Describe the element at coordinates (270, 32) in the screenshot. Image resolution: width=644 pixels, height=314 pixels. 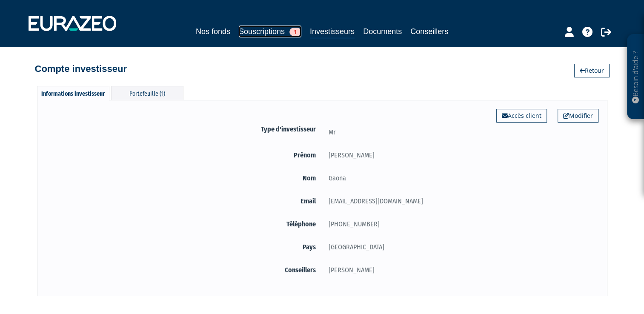
I see `a: Souscriptions1` at that location.